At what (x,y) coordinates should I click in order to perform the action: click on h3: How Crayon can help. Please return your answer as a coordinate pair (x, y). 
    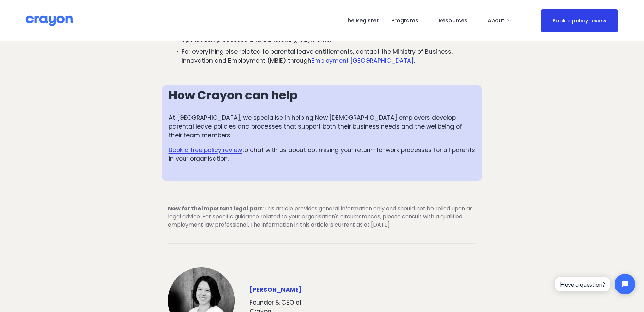
    Looking at the image, I should click on (322, 95).